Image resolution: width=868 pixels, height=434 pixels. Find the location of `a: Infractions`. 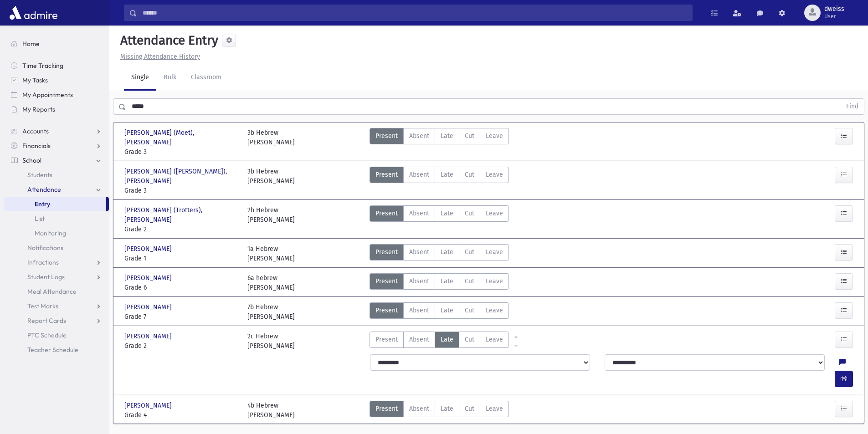

a: Infractions is located at coordinates (56, 262).